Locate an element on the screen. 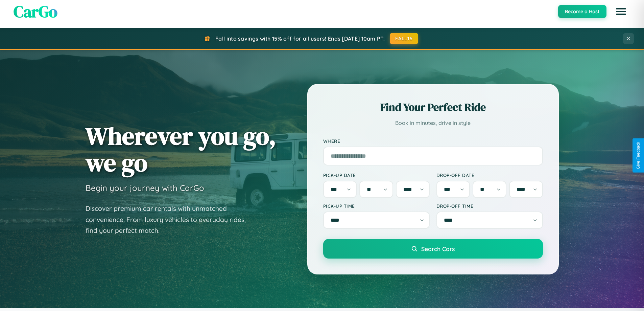 The width and height of the screenshot is (644, 311). label: Pick-up Time is located at coordinates (376, 206).